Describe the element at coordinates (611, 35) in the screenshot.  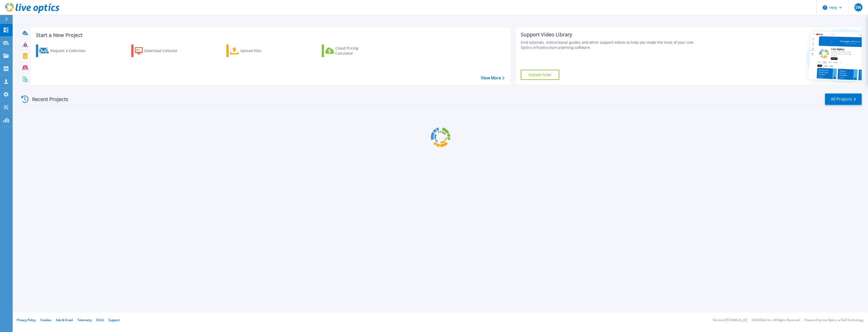
I see `div: Support Video Library` at that location.